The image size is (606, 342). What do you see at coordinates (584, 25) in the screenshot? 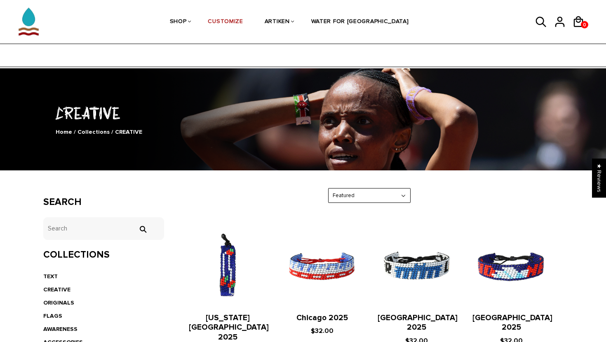
I see `span: 0` at bounding box center [584, 25].